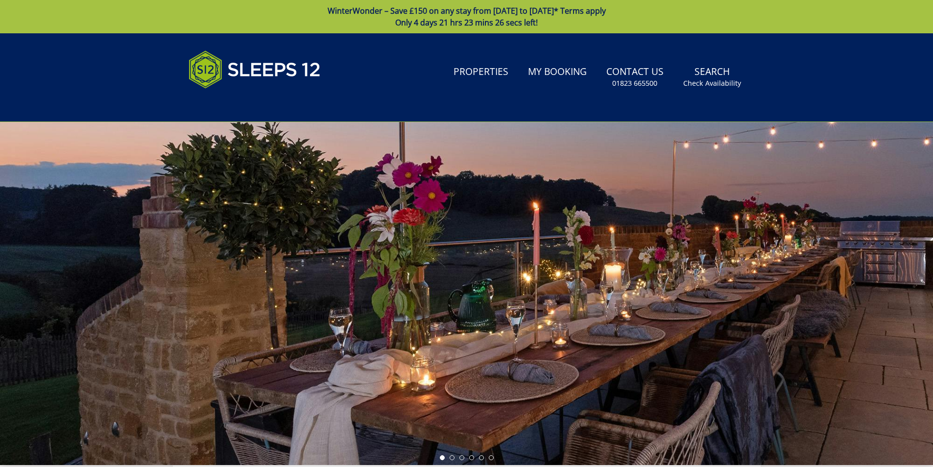 The height and width of the screenshot is (467, 933). Describe the element at coordinates (712, 83) in the screenshot. I see `small: Check Availability` at that location.